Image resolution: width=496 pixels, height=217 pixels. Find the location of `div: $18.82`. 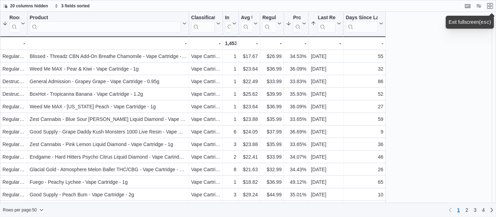

div: $18.82 is located at coordinates (250, 182).